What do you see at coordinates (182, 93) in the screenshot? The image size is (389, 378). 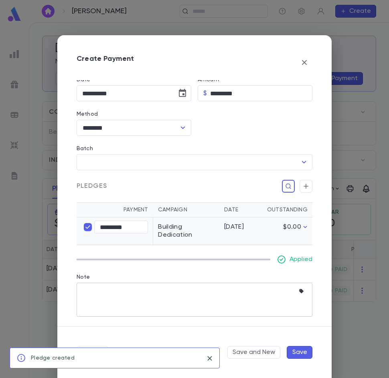 I see `button: Choose date, selected date is Aug 11, 2025` at bounding box center [182, 93].